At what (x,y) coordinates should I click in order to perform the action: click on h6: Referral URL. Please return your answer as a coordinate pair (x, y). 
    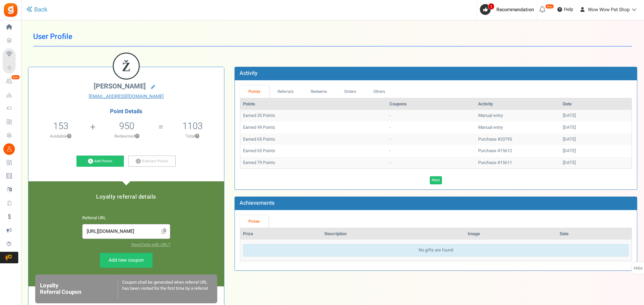
    Looking at the image, I should click on (126, 218).